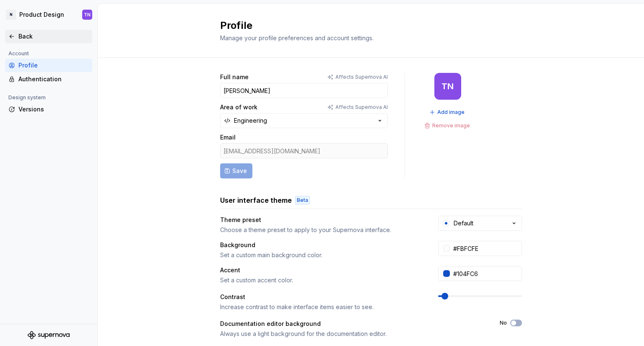  I want to click on div: Engineering, so click(251, 120).